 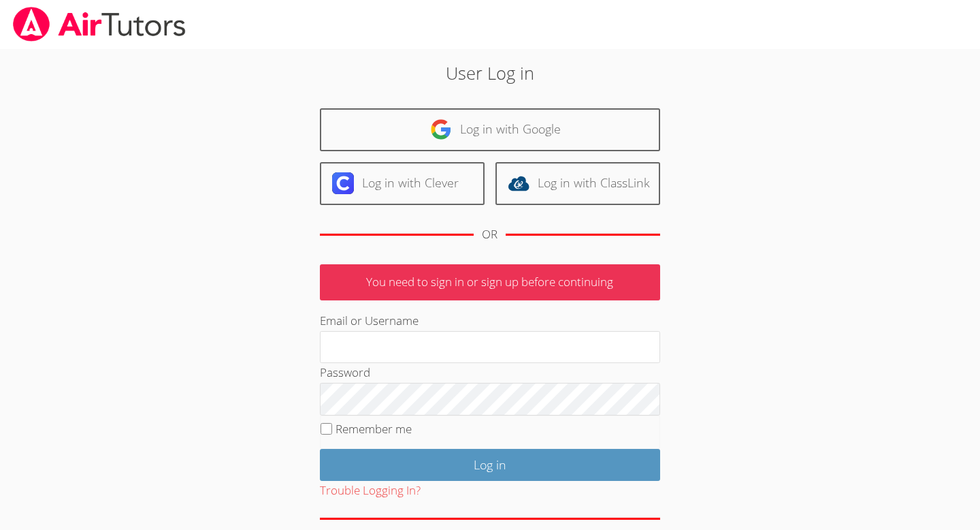 What do you see at coordinates (402, 183) in the screenshot?
I see `a: Log in with Clever` at bounding box center [402, 183].